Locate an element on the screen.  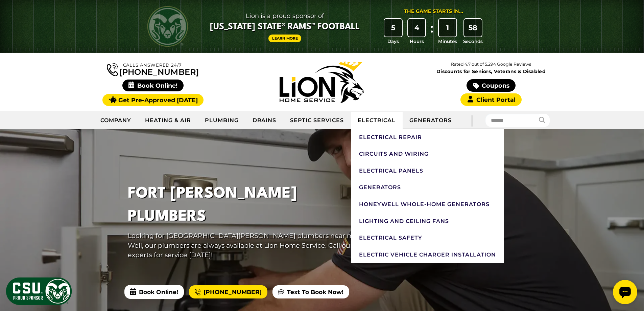
span: Hours is located at coordinates (417, 41).